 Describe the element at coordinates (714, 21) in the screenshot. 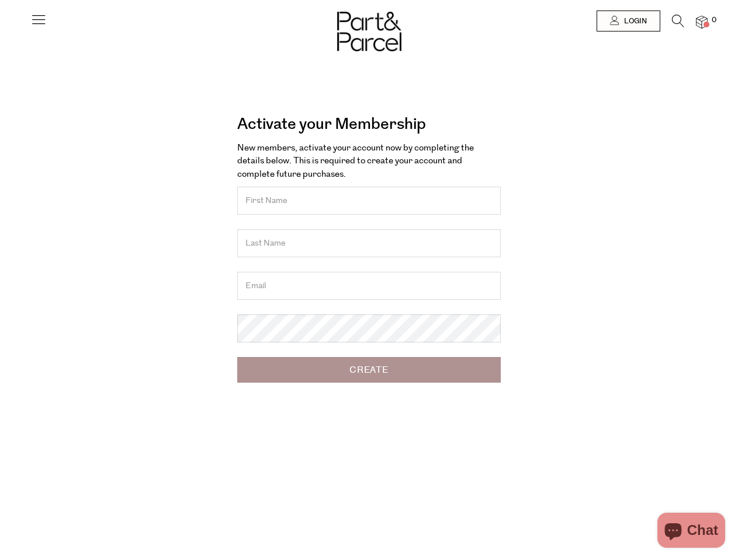

I see `span: 0` at that location.